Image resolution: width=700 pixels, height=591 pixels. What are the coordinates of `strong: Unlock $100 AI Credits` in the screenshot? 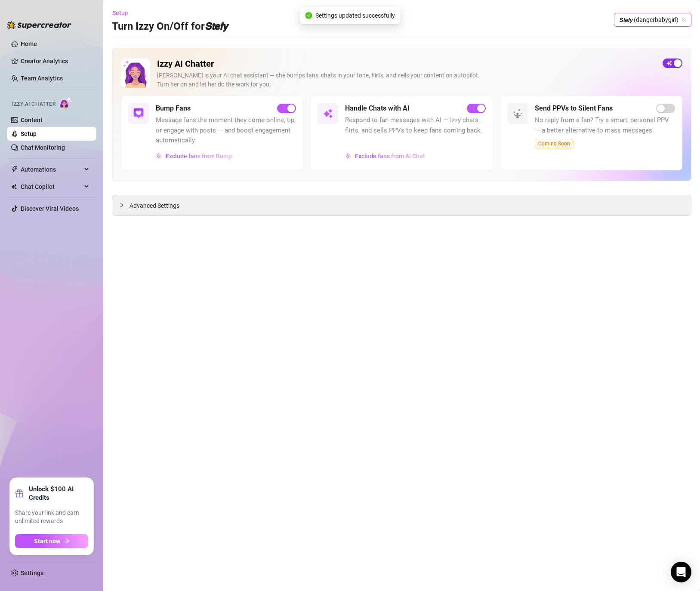 It's located at (58, 494).